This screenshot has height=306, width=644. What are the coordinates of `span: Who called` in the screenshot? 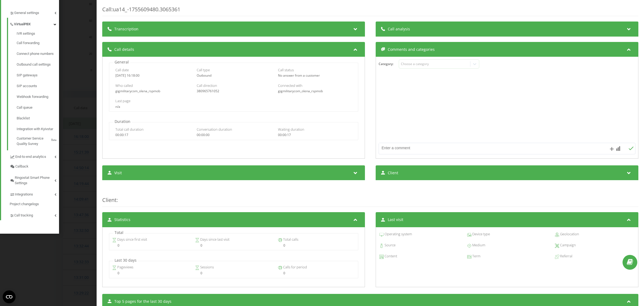 It's located at (124, 85).